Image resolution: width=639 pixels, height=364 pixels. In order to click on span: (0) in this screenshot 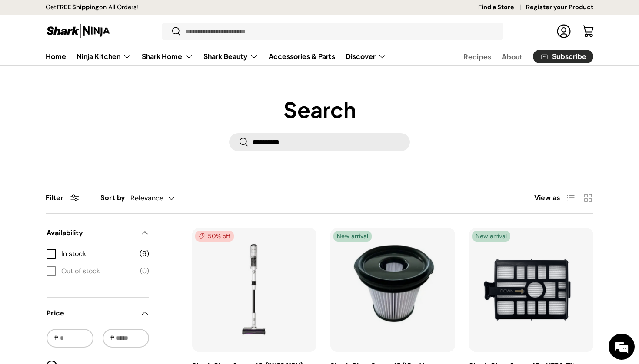, I will do `click(144, 271)`.